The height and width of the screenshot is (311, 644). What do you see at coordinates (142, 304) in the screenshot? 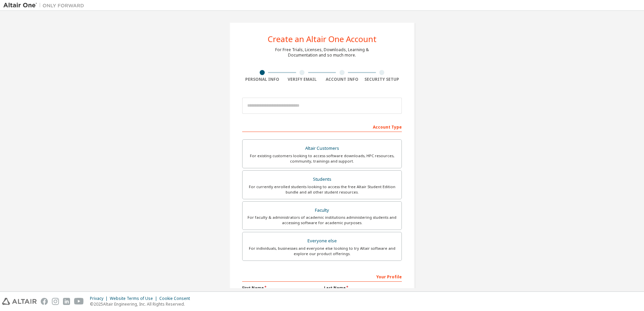
I see `p: © 2025 Altair Engineering, Inc. All Rights Reserved.` at bounding box center [142, 304].